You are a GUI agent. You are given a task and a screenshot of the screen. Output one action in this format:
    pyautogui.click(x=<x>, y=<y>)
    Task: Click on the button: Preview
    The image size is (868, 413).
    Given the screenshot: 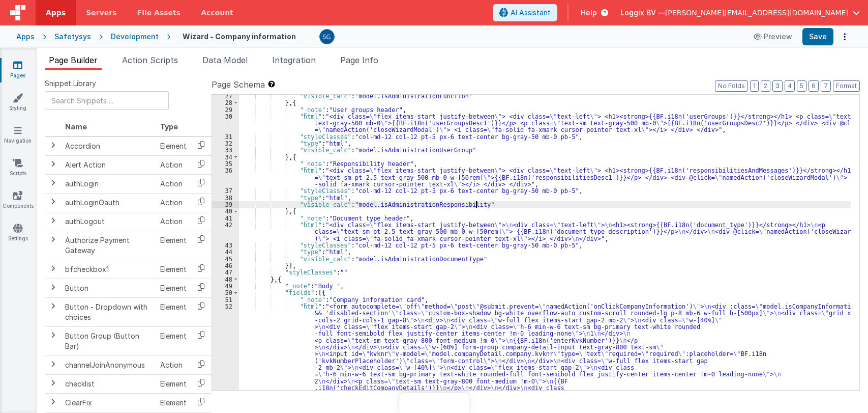 What is the action you would take?
    pyautogui.click(x=773, y=37)
    